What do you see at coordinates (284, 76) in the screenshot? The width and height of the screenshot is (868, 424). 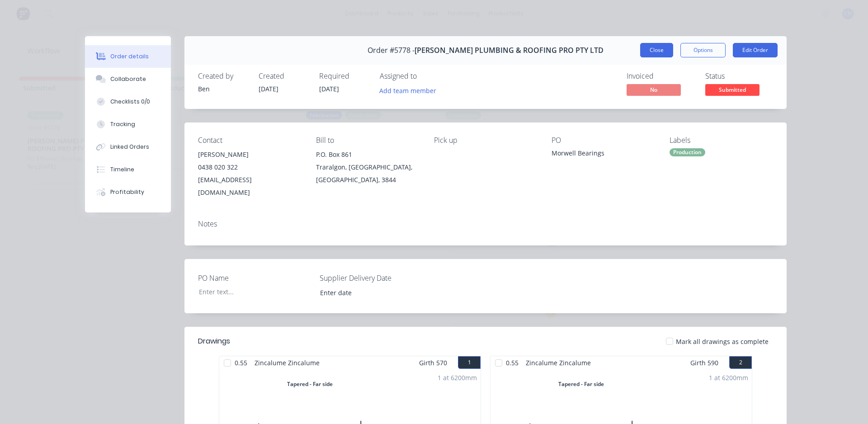 I see `div: Created` at bounding box center [284, 76].